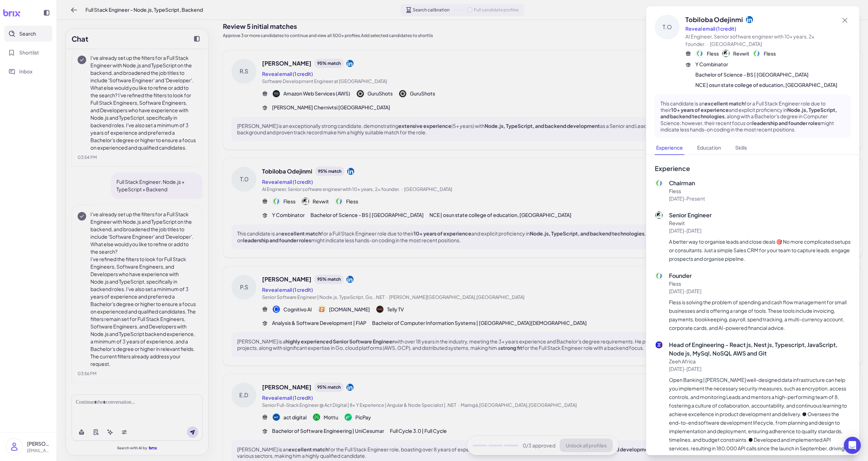 The height and width of the screenshot is (461, 868). Describe the element at coordinates (750, 40) in the screenshot. I see `span: AI Engineer, Senior software engineer with 10+ years, 2x founder.` at that location.